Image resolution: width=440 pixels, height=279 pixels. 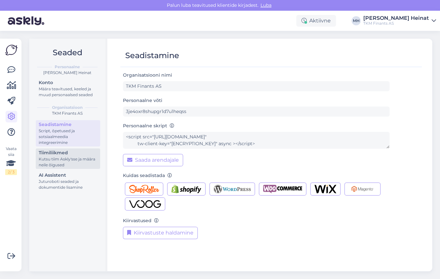 What do you see at coordinates (266, 5) in the screenshot?
I see `span: Luba` at bounding box center [266, 5].